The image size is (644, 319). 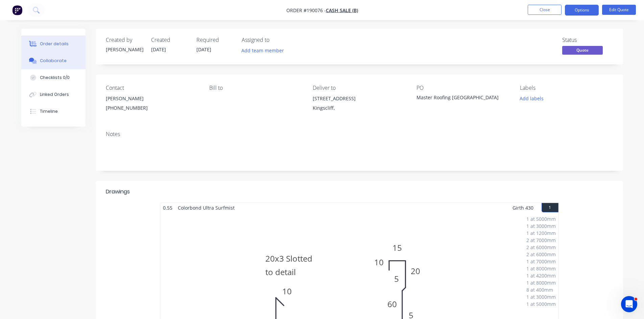 I want to click on div: Kingscliff,, so click(x=359, y=108).